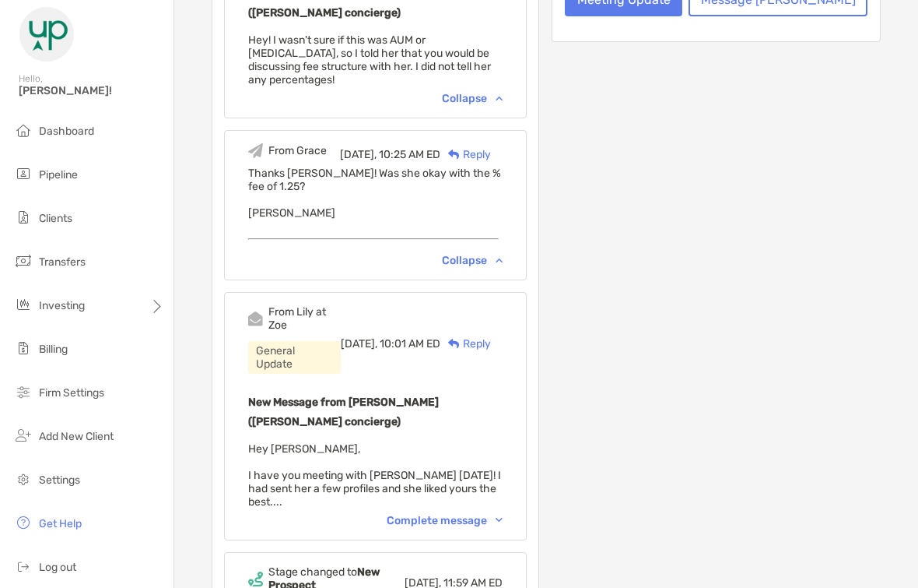 This screenshot has height=588, width=918. What do you see at coordinates (297, 150) in the screenshot?
I see `div: From Grace` at bounding box center [297, 150].